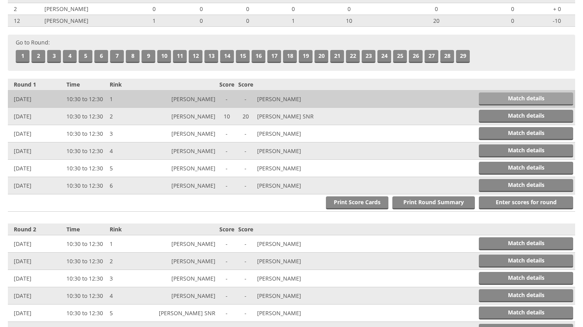  What do you see at coordinates (211, 56) in the screenshot?
I see `a: 13` at bounding box center [211, 56].